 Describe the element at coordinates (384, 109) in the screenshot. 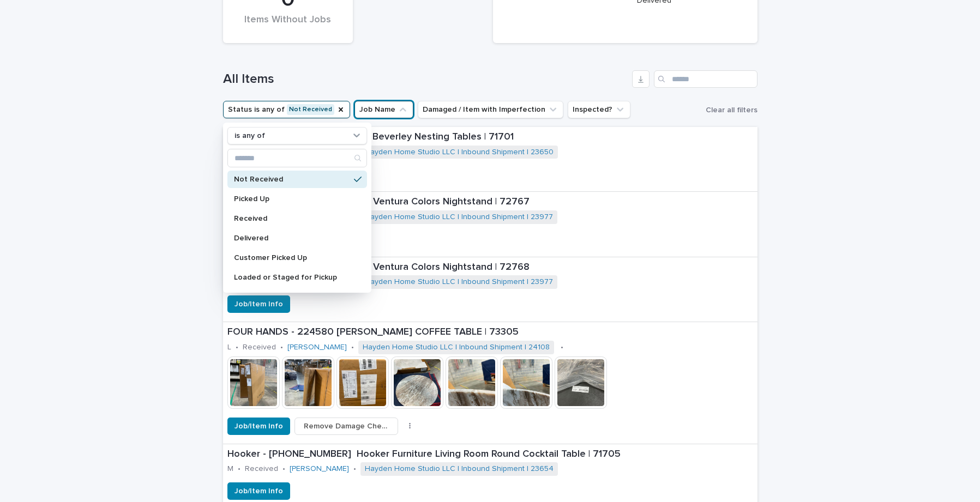

I see `button: Job Name` at that location.